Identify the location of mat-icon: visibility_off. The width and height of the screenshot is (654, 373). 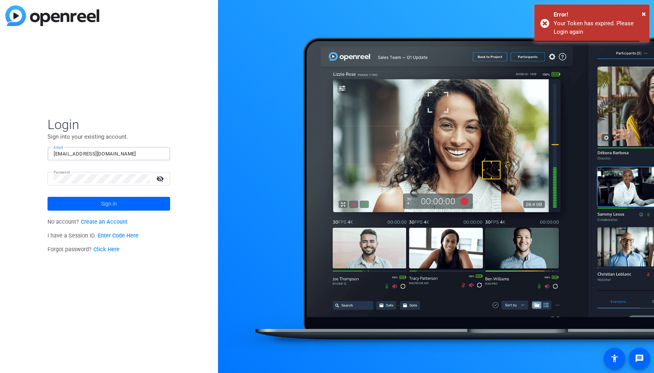
(161, 178).